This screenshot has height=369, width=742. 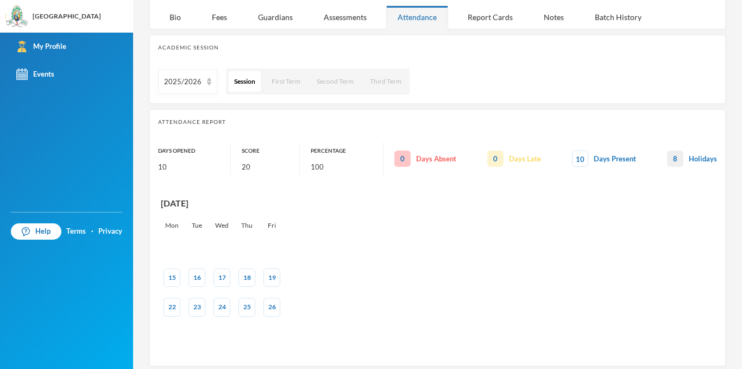 I want to click on div: 26, so click(x=272, y=307).